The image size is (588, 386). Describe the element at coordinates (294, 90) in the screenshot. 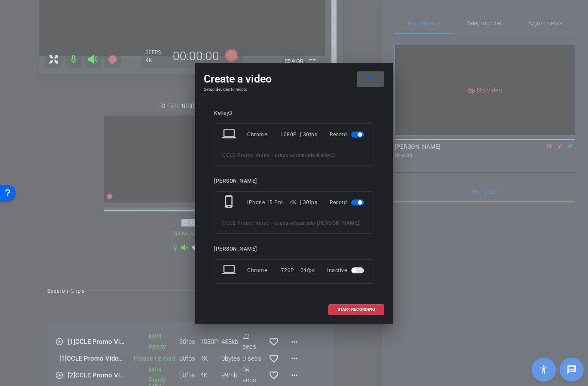

I see `h4: Setup devices to record` at that location.